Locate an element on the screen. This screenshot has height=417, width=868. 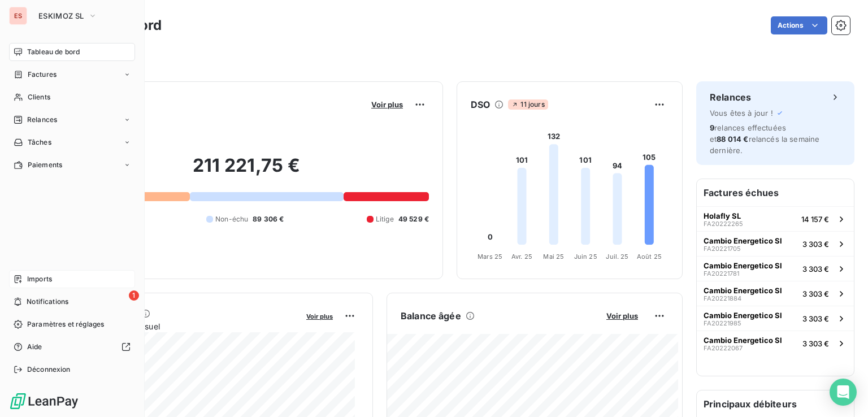
a: Tableau de bord is located at coordinates (72, 52).